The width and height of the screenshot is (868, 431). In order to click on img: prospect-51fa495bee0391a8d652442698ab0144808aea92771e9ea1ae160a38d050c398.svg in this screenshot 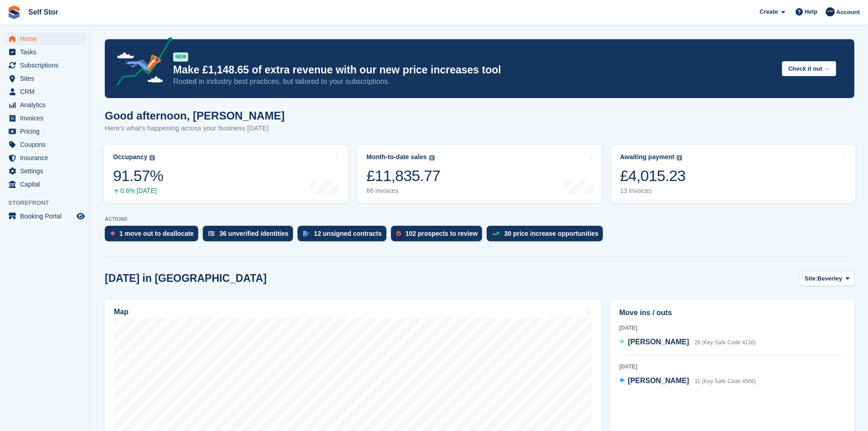, I will do `click(398, 233)`.